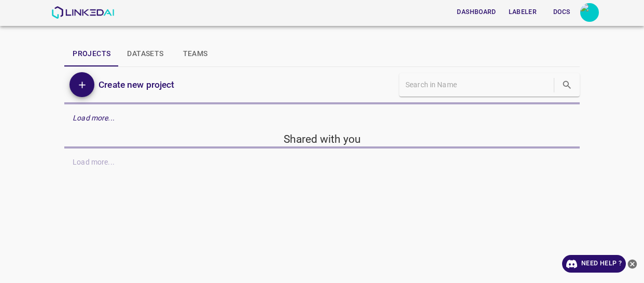 This screenshot has height=283, width=644. Describe the element at coordinates (523, 12) in the screenshot. I see `button: Labeler` at that location.